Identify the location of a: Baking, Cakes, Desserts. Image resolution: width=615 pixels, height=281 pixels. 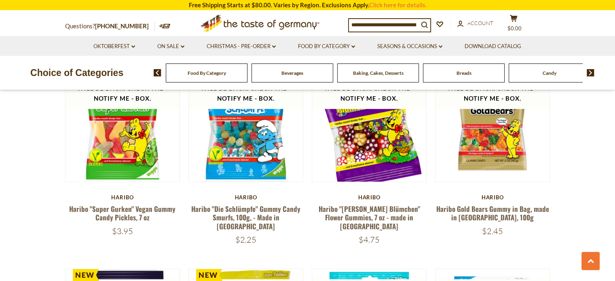
(378, 73).